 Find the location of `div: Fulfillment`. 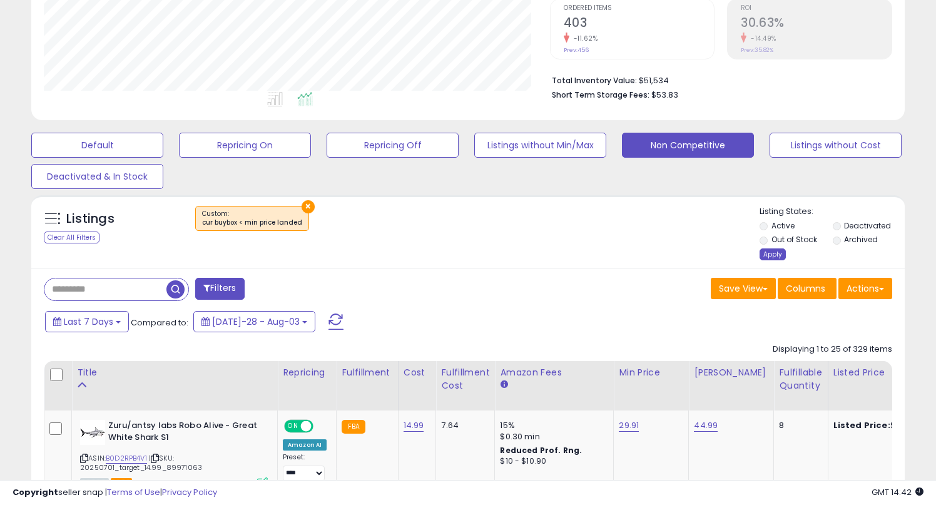

div: Fulfillment is located at coordinates (366, 372).